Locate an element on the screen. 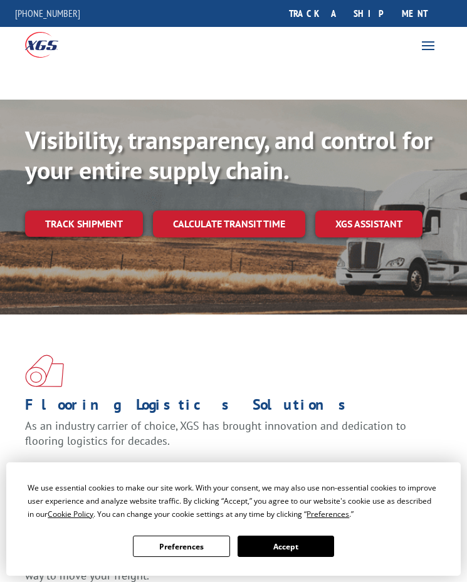  span: As an industry carrier of choice, XGS has brought innovation and dedication to flooring logistics... is located at coordinates (215, 433).